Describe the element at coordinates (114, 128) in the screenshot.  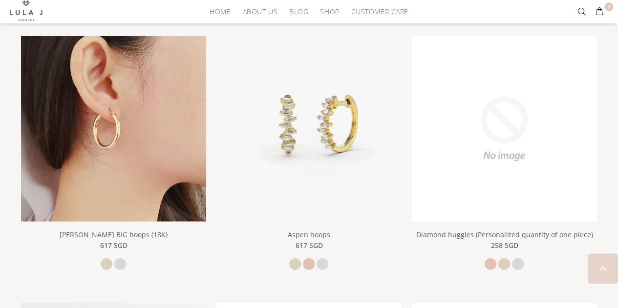
I see `a: Cleo BIG hoops (18K) Cleo BIG hoops (18K)` at that location.